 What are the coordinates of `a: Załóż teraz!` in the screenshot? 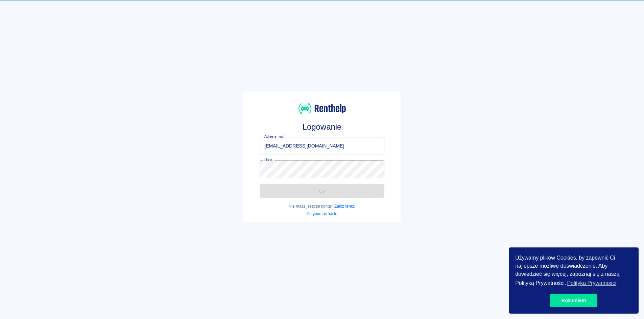 It's located at (345, 207).